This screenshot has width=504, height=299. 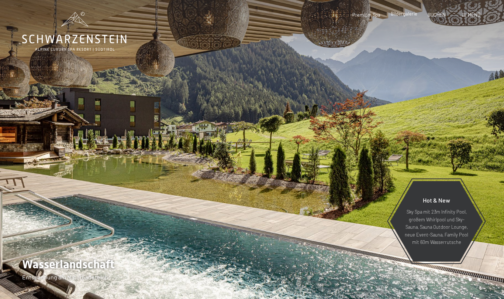 What do you see at coordinates (470, 279) in the screenshot?
I see `div: Carousel Page 7 (Current Slide)` at bounding box center [470, 279].